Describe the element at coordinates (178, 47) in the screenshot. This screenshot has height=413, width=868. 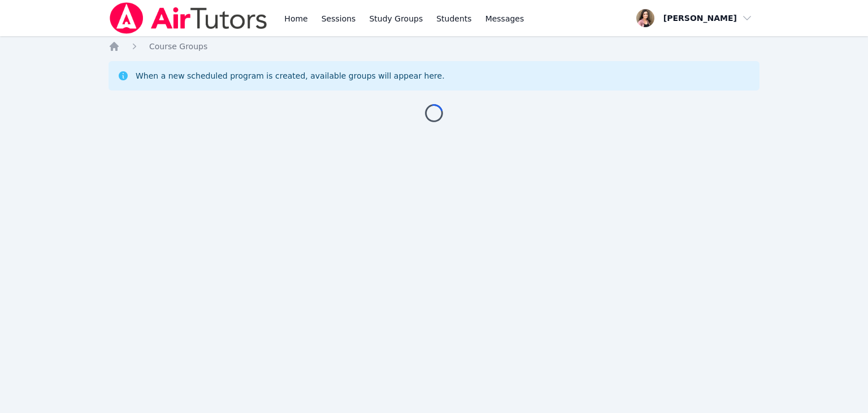
I see `span: Course Groups` at that location.